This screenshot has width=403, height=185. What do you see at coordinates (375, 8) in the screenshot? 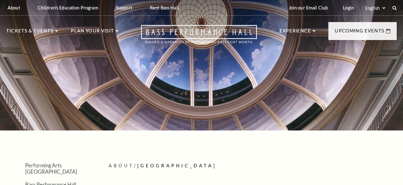
I see `select: Select:` at bounding box center [375, 8].